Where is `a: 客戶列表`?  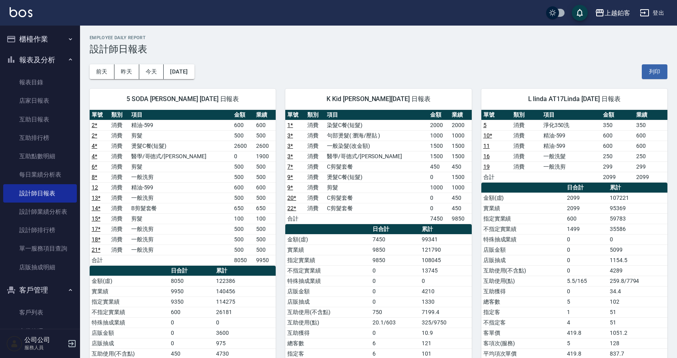
a: 客戶列表 is located at coordinates (40, 313).